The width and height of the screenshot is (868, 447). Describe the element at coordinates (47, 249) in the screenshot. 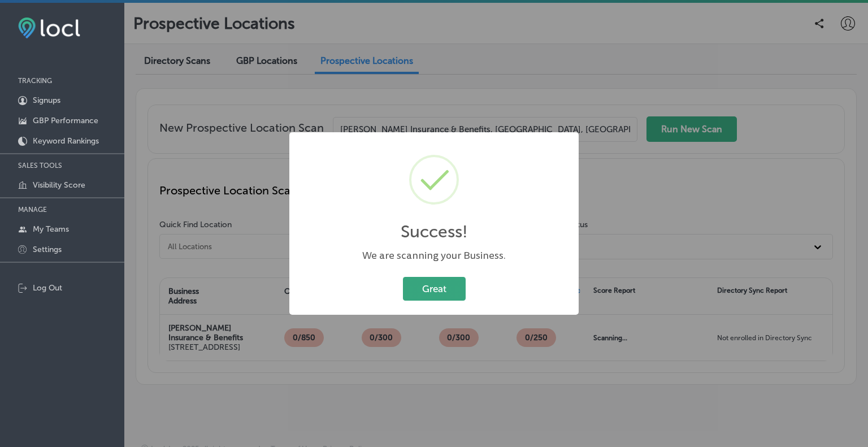

I see `p: Settings` at that location.